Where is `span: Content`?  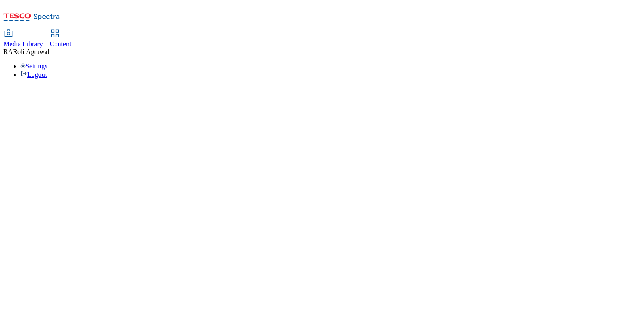
span: Content is located at coordinates (60, 44).